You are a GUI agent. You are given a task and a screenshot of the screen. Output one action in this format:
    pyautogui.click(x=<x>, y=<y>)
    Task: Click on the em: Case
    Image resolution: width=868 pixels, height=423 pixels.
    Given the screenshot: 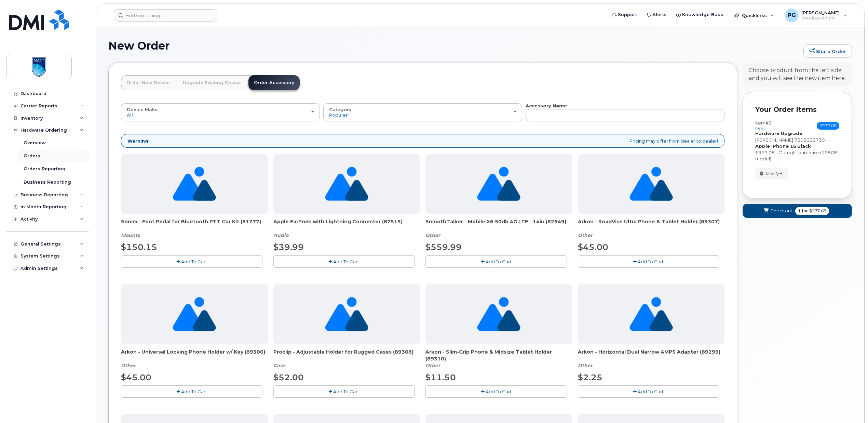 What is the action you would take?
    pyautogui.click(x=279, y=366)
    